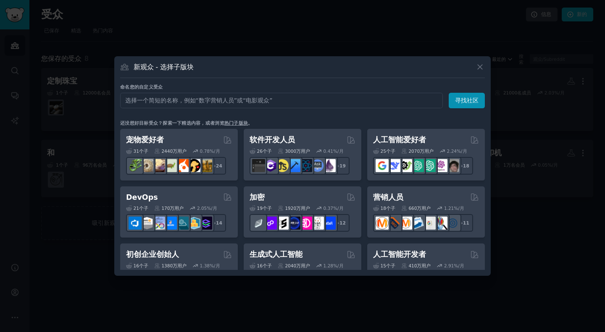 The image size is (605, 332). Describe the element at coordinates (260, 151) in the screenshot. I see `font: 26` at that location.